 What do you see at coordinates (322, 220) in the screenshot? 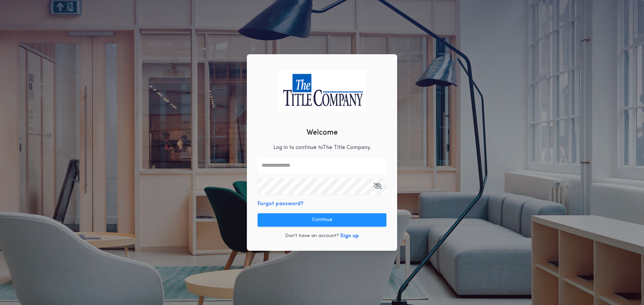
I see `button: Continue` at bounding box center [322, 220].